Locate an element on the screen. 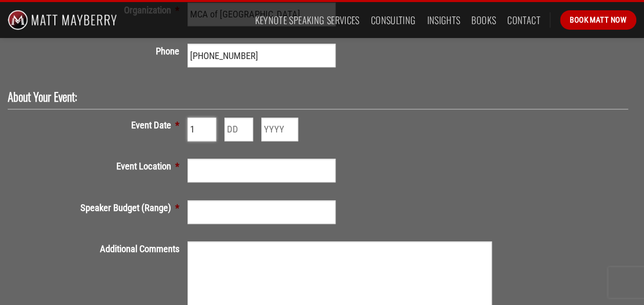 The height and width of the screenshot is (305, 644). label: Speaker Budget (Range) is located at coordinates (97, 207).